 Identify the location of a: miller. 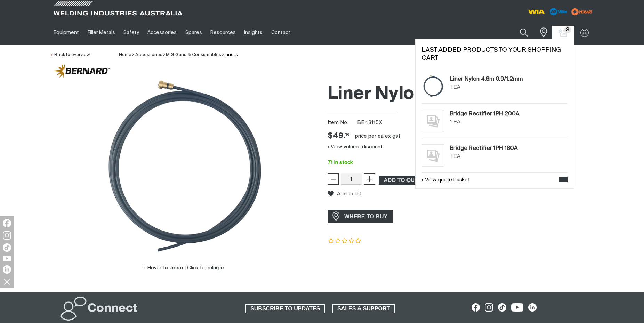
(582, 12).